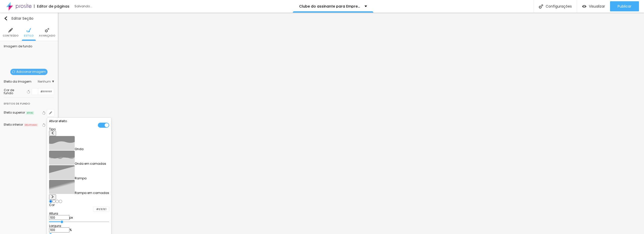 The height and width of the screenshot is (234, 644). Describe the element at coordinates (52, 205) in the screenshot. I see `span: Cor` at that location.